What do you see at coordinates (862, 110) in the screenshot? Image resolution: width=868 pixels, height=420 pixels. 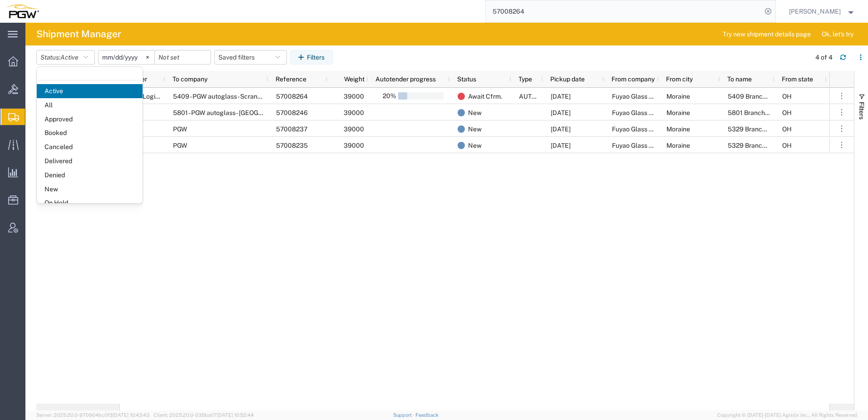 I see `span: Filters` at bounding box center [862, 110].